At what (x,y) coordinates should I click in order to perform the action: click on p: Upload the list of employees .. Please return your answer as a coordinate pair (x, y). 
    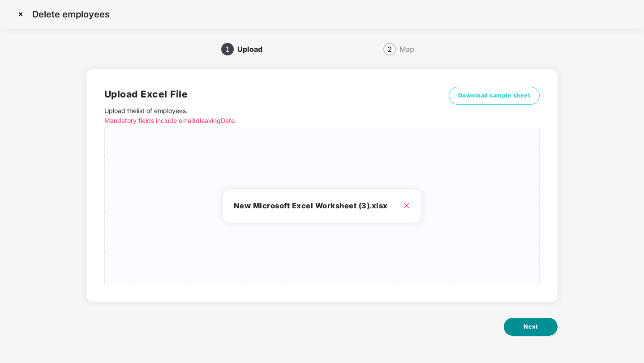
    Looking at the image, I should click on (267, 116).